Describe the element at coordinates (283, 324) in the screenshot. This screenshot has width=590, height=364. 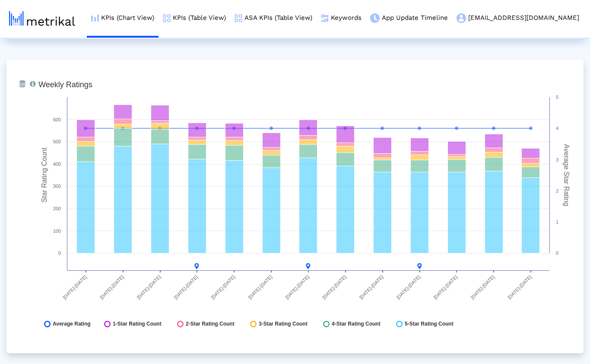
I see `span: 3-Star Rating Count` at that location.